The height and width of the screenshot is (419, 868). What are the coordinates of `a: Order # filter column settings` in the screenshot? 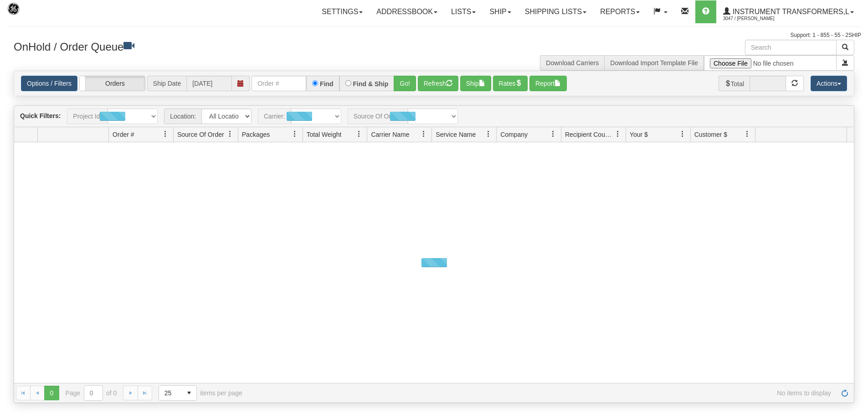 It's located at (166, 134).